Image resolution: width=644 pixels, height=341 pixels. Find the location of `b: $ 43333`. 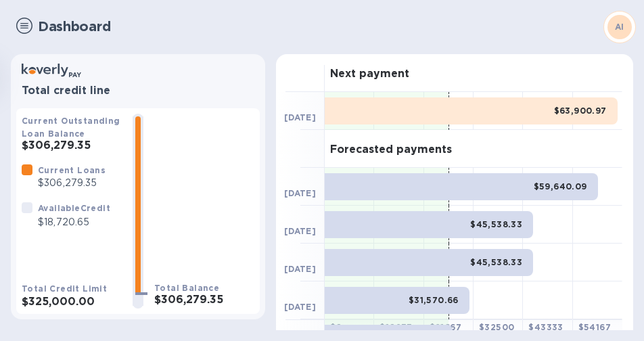

b: $ 43333 is located at coordinates (545, 327).